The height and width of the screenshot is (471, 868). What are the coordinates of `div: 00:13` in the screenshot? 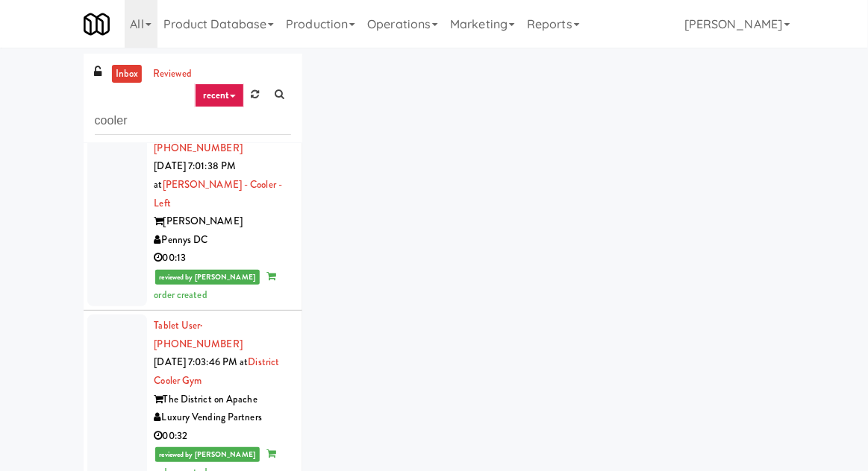 It's located at (223, 258).